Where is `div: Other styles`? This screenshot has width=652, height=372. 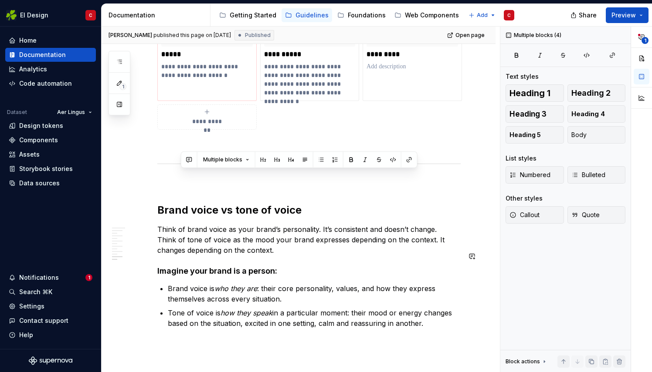
div: Other styles is located at coordinates (524, 199).